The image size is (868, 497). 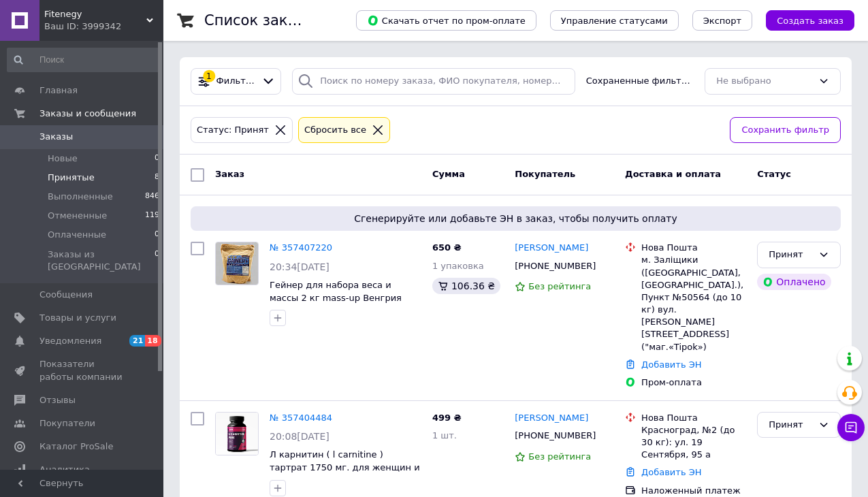 What do you see at coordinates (56, 137) in the screenshot?
I see `span: Заказы` at bounding box center [56, 137].